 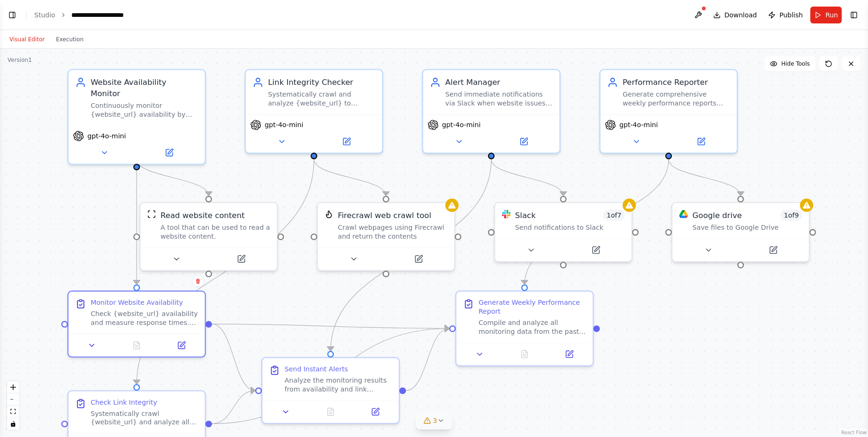 What do you see at coordinates (532, 307) in the screenshot?
I see `div: Generate Weekly Performance Report` at bounding box center [532, 307].